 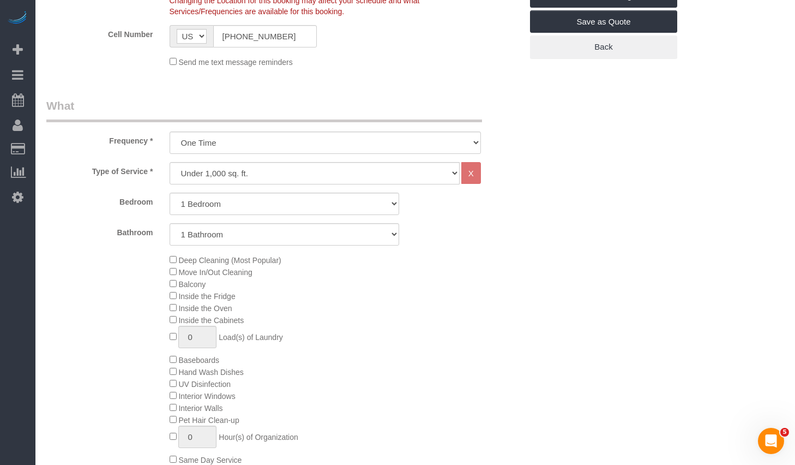 What do you see at coordinates (258, 437) in the screenshot?
I see `span: Hour(s) of Organization` at bounding box center [258, 437].